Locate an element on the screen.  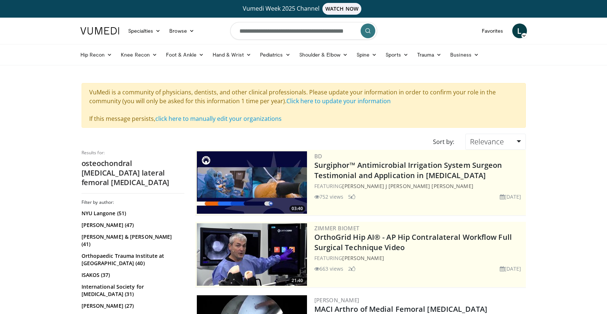
a: 21:40 is located at coordinates (252, 254).